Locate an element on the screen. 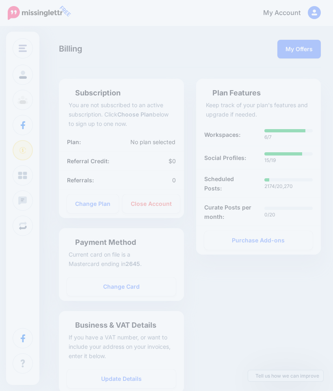 The image size is (333, 391). h4: Business & VAT Details is located at coordinates (112, 325).